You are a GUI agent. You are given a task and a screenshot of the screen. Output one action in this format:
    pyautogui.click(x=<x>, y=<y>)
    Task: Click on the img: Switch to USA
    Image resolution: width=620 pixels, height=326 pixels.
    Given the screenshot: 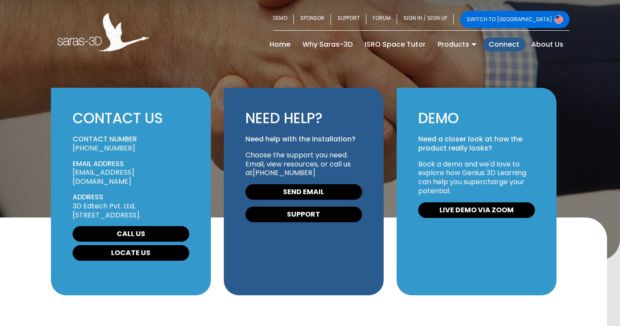 What is the action you would take?
    pyautogui.click(x=558, y=19)
    